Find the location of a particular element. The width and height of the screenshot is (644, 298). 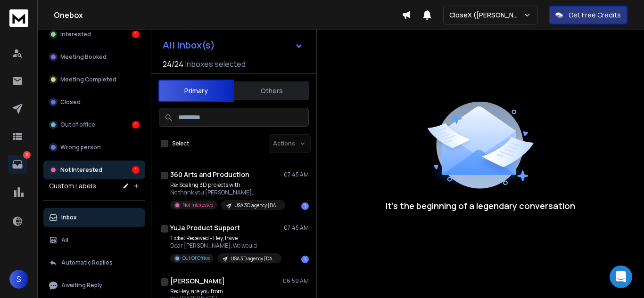

span: S is located at coordinates (19, 279).